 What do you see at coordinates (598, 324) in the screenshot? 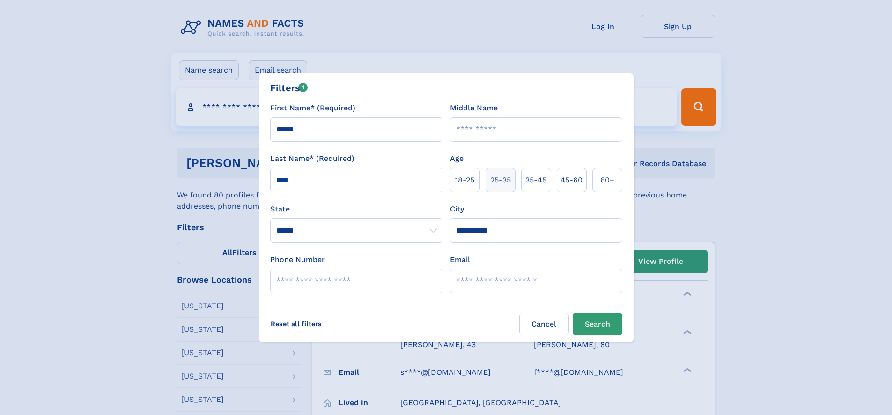
I see `button: Search` at bounding box center [598, 324].